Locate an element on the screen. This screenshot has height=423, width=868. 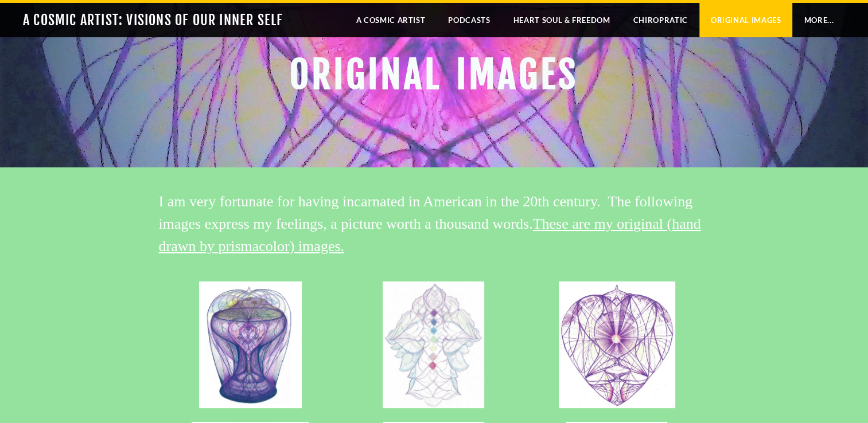
h2: Original Images is located at coordinates (435, 83).